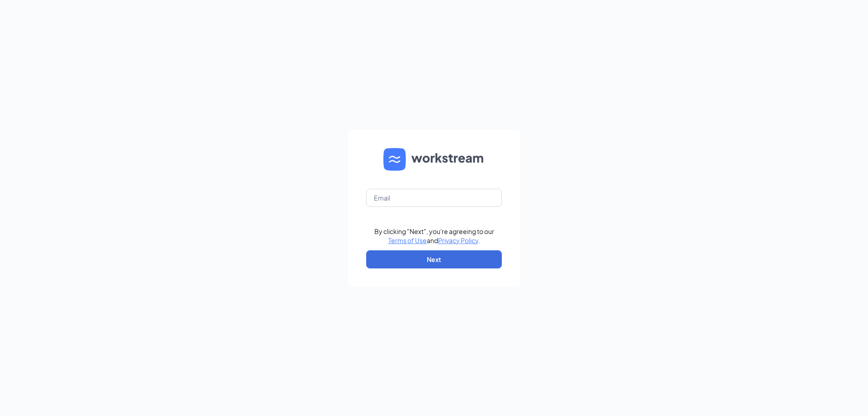 The width and height of the screenshot is (868, 416). I want to click on button: Next, so click(434, 259).